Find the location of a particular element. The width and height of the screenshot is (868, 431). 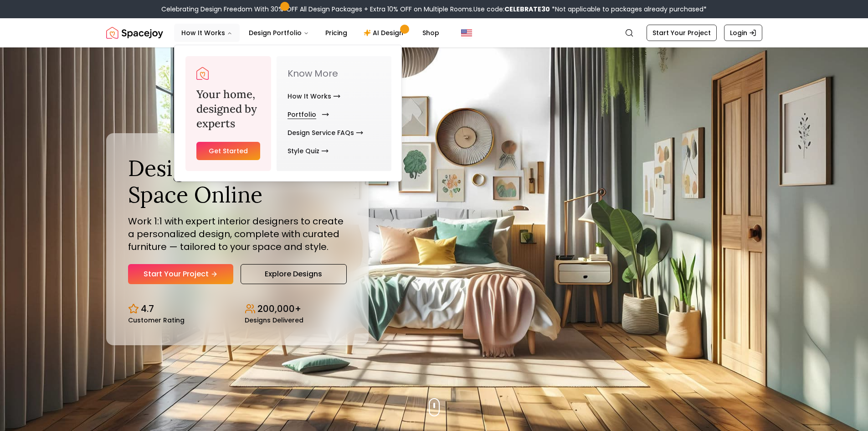

nav: Main is located at coordinates (310, 33).